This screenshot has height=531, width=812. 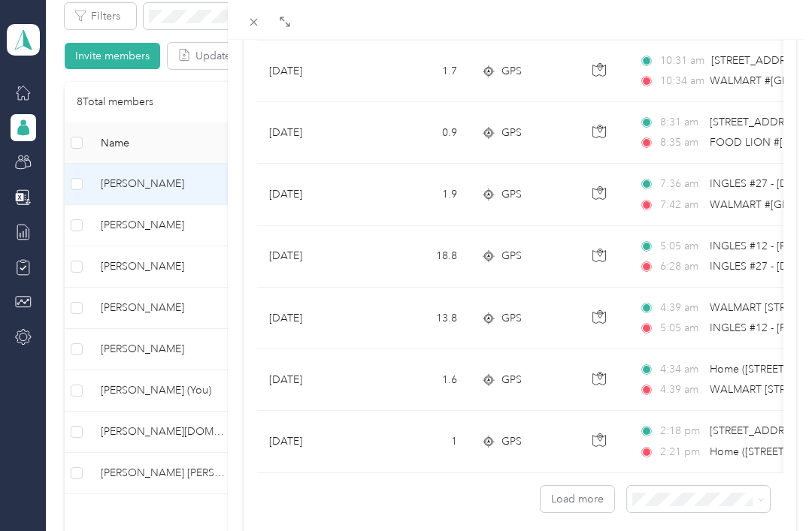 I want to click on span: 8:35 am, so click(x=681, y=143).